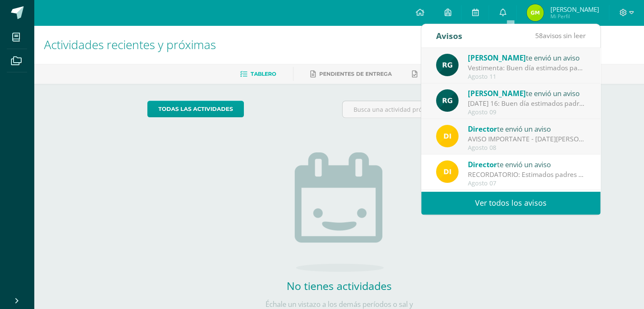 The height and width of the screenshot is (309, 644). I want to click on div: Avisos, so click(449, 36).